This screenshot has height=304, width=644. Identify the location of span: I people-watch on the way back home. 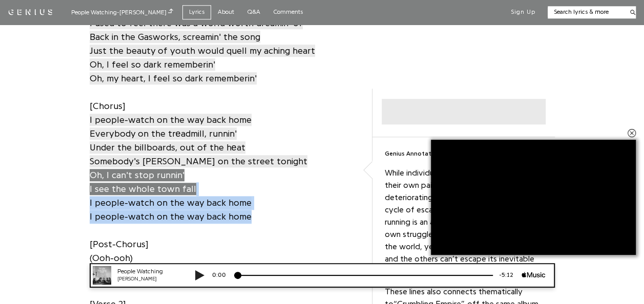
(171, 120).